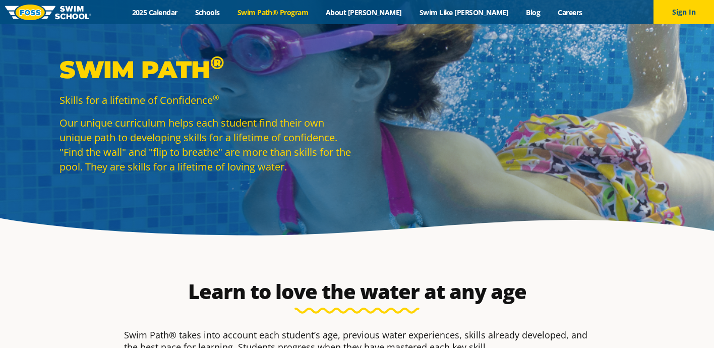 The width and height of the screenshot is (714, 348). What do you see at coordinates (48, 12) in the screenshot?
I see `img: FOSS Swim School Logo` at bounding box center [48, 12].